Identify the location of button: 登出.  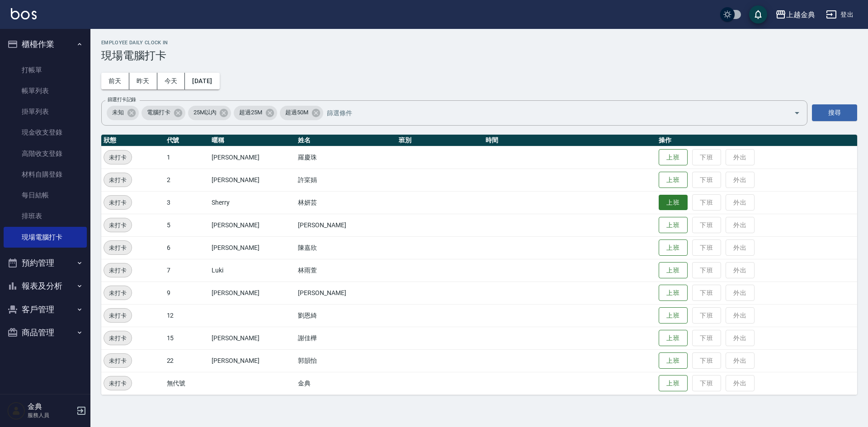
(839, 14).